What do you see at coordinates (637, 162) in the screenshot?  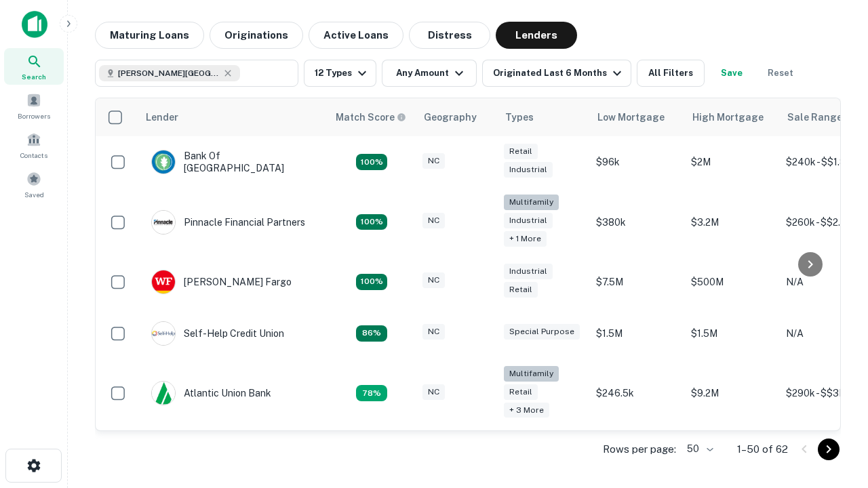 I see `td: $96k` at bounding box center [637, 162].